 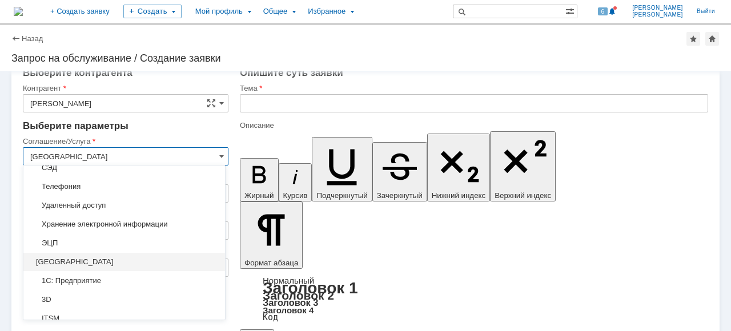 What do you see at coordinates (259, 180) in the screenshot?
I see `button: Жирный` at bounding box center [259, 180].